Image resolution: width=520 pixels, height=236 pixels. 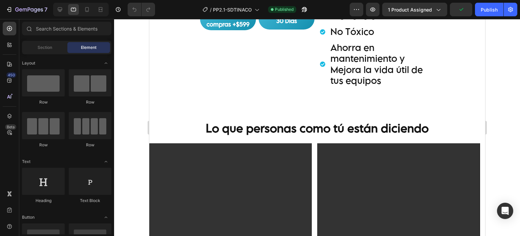 What do you see at coordinates (410, 9) in the screenshot?
I see `span: 1 product assigned` at bounding box center [410, 9].